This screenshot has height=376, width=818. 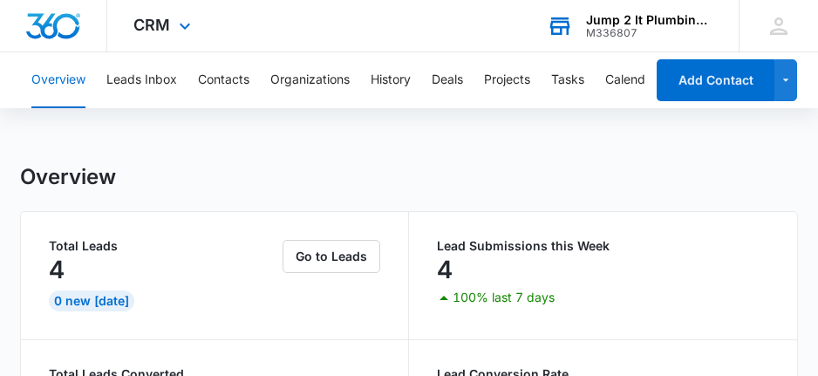 I want to click on div: account name, so click(x=649, y=20).